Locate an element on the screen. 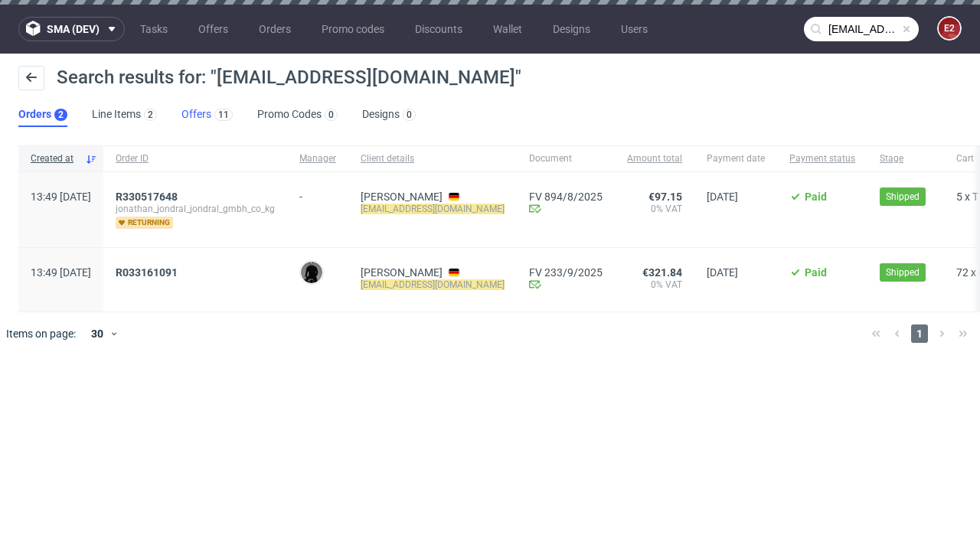 The image size is (980, 551). a: Discounts is located at coordinates (439, 29).